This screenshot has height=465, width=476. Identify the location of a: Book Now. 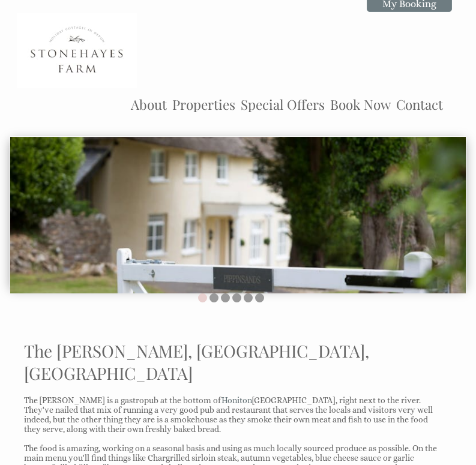
(360, 104).